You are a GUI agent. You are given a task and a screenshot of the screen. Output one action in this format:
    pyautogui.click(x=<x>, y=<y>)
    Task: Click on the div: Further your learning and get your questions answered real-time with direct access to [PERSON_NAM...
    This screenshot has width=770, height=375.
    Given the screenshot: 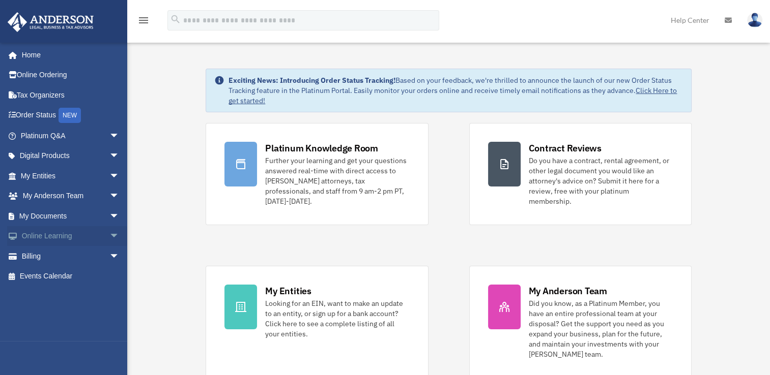 What is the action you would take?
    pyautogui.click(x=337, y=181)
    